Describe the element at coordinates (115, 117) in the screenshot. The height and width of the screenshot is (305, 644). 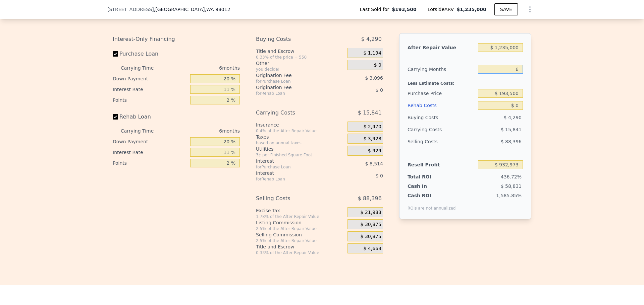
I see `input: Rehab Loan` at that location.